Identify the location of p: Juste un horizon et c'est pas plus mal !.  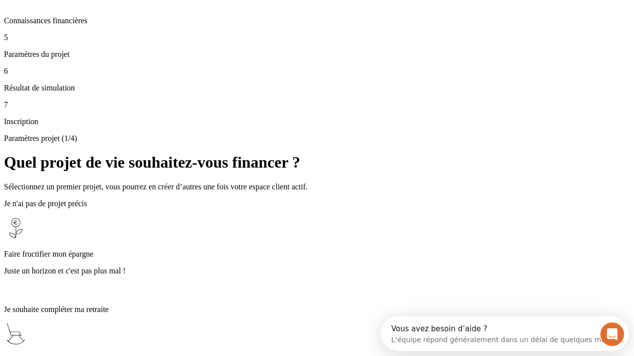
(317, 271).